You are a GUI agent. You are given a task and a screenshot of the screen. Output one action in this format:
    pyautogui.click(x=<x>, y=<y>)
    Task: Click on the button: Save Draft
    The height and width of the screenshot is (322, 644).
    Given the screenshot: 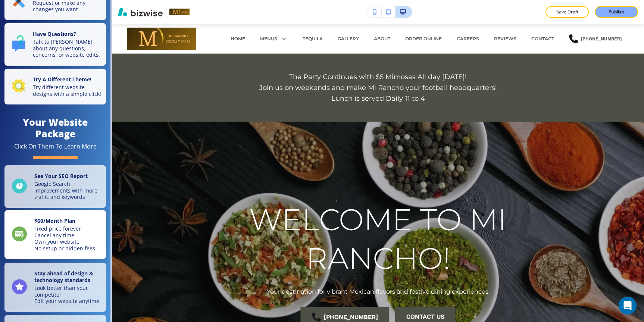 What is the action you would take?
    pyautogui.click(x=567, y=12)
    